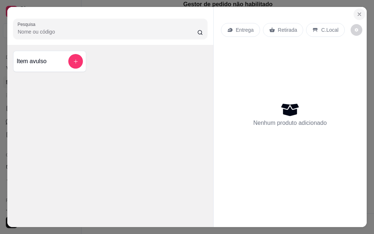 The width and height of the screenshot is (374, 234). What do you see at coordinates (357, 30) in the screenshot?
I see `button: decrease-product-quantity` at bounding box center [357, 30].